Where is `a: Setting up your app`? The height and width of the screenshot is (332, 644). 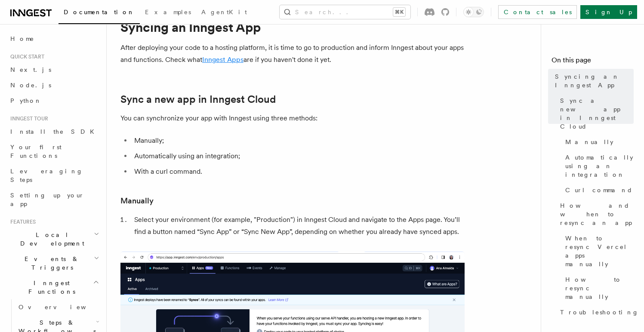
a: Setting up your app is located at coordinates (54, 200).